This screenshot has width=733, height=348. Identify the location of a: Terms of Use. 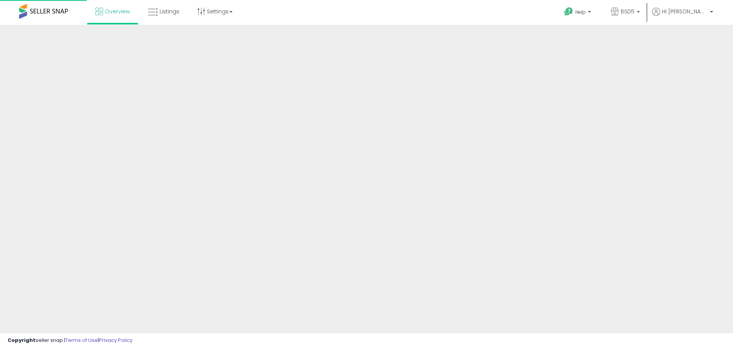
(81, 340).